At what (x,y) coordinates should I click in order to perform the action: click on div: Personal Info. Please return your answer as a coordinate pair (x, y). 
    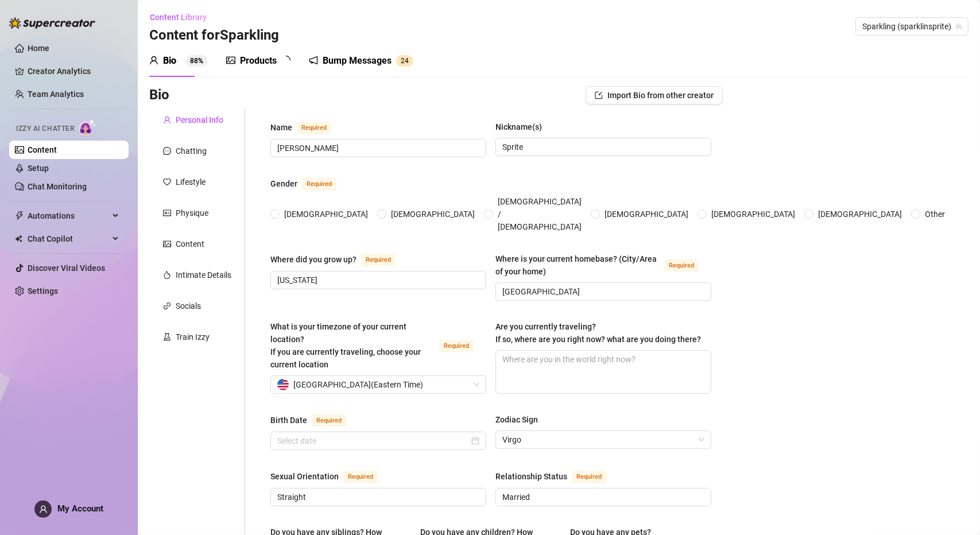
    Looking at the image, I should click on (199, 120).